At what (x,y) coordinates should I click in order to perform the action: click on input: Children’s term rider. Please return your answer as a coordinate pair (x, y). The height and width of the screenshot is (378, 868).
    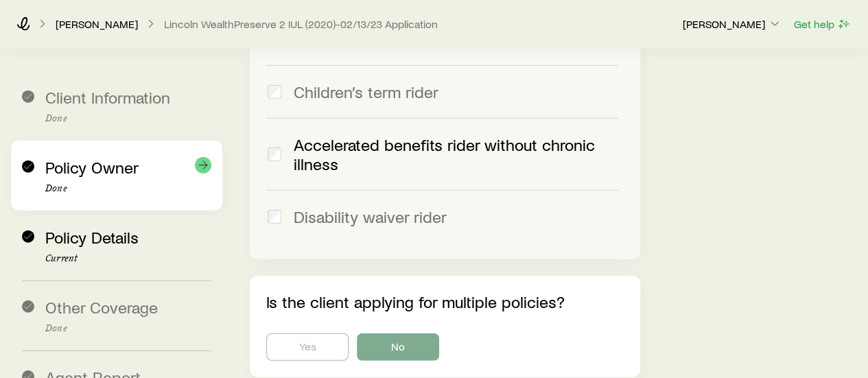
    Looking at the image, I should click on (274, 92).